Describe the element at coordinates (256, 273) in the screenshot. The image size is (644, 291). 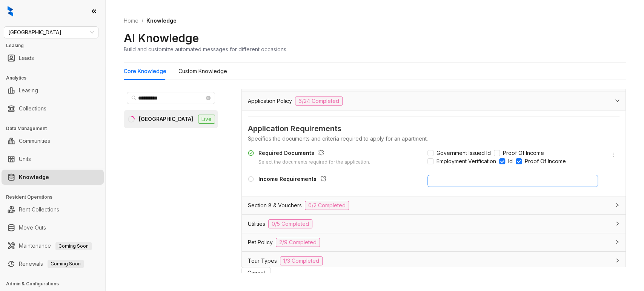
I see `span: Cancel` at that location.